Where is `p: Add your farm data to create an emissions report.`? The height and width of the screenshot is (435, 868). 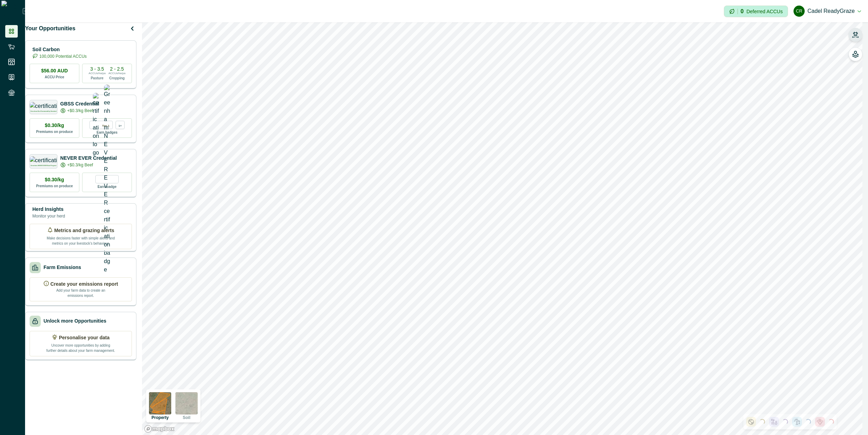 p: Add your farm data to create an emissions report. is located at coordinates (80, 293).